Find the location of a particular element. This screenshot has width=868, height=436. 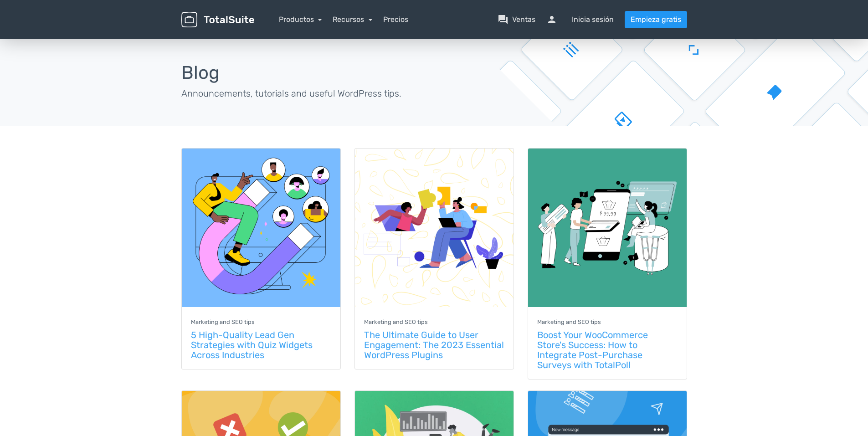

a: Boost Your WooCommerce Store's Success: How to Integrate Post-Purchase Surveys with TotalPoll is located at coordinates (593, 350).